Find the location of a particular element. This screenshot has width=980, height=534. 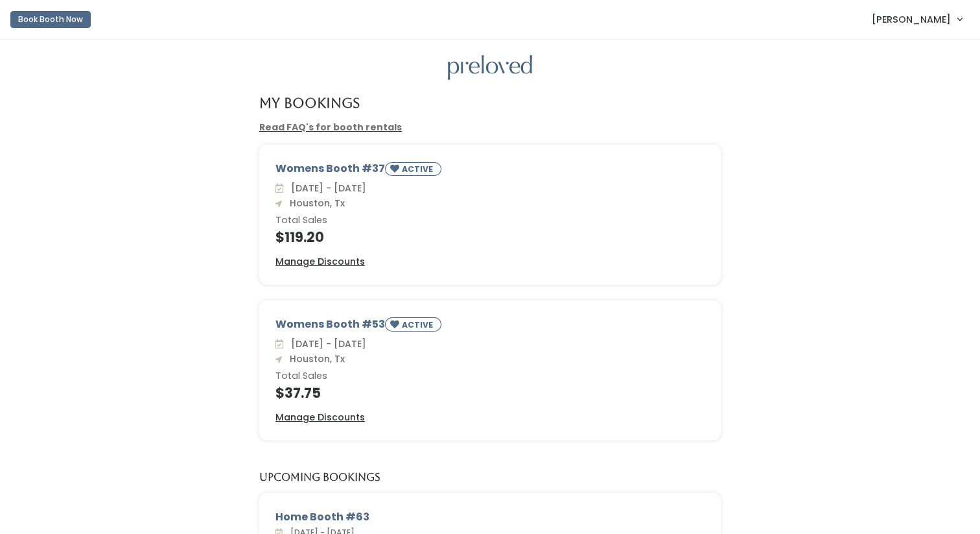

button: Book Booth Now is located at coordinates (50, 19).